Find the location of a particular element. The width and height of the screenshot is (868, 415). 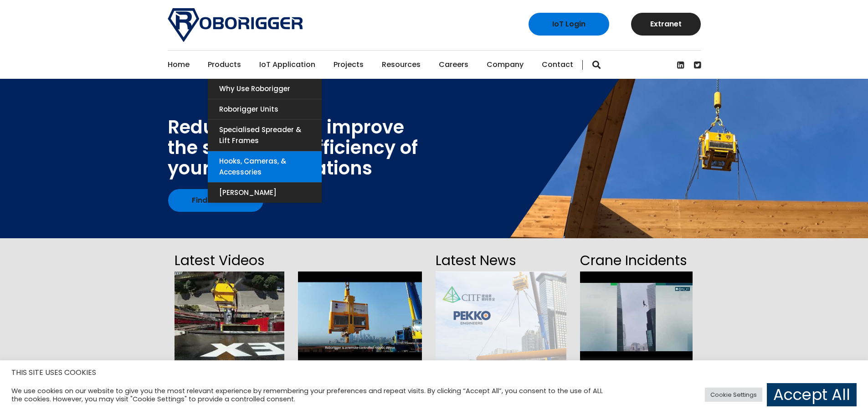

h5: THIS SITE USES COOKIES is located at coordinates (434, 373).